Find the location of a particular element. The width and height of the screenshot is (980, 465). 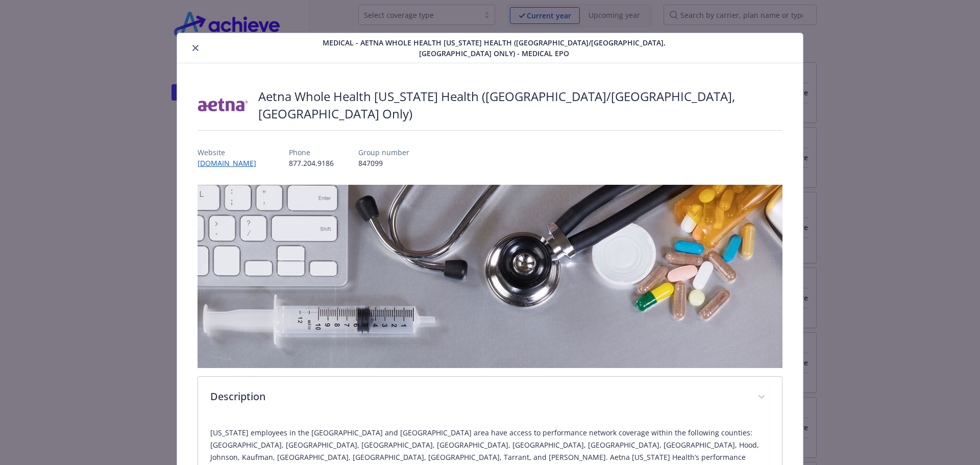

img: Aetna Inc is located at coordinates (223, 105).